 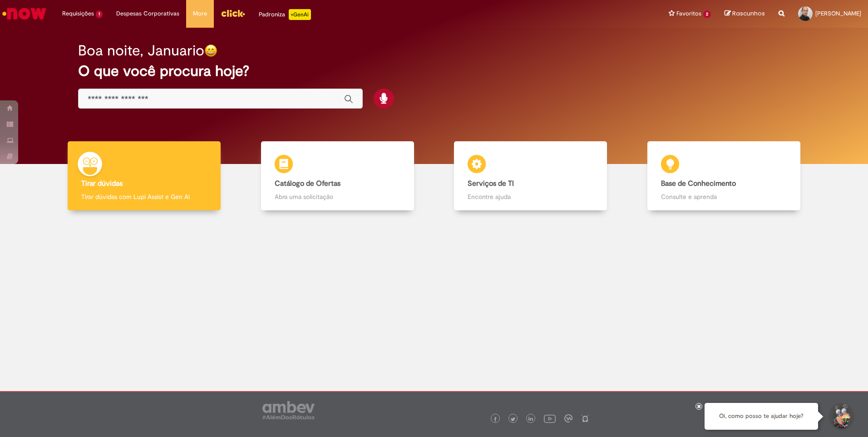 I want to click on a: Rascunhos, so click(x=744, y=14).